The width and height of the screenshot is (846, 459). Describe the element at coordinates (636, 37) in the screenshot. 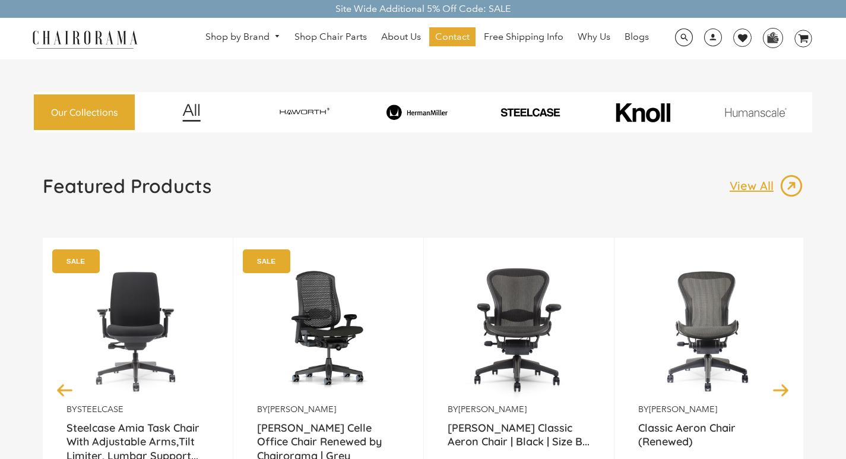

I see `a: Blogs` at that location.